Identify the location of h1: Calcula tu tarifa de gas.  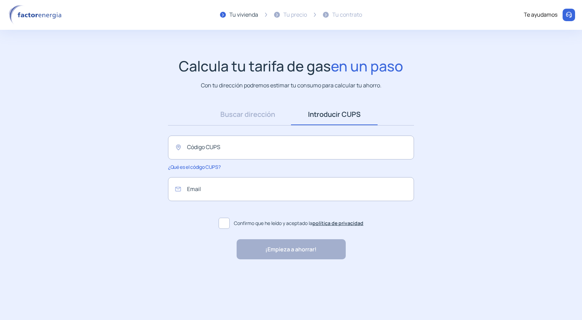
(291, 66).